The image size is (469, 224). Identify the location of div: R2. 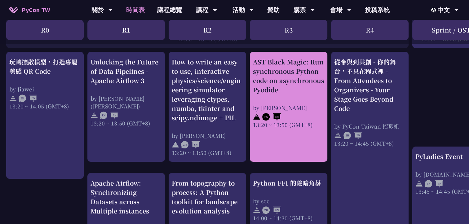
(208, 30).